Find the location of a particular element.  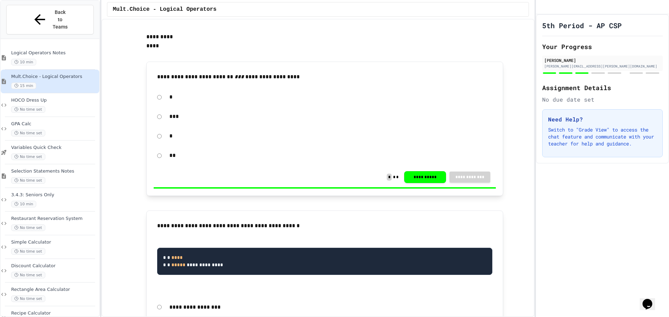

span: 3.4.3: Seniors Only is located at coordinates (54, 195).